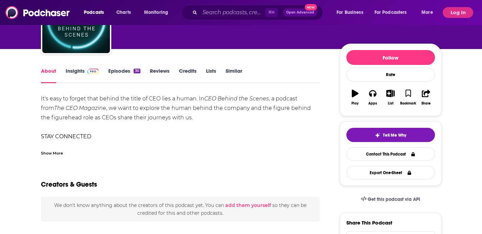 The image size is (482, 234). I want to click on a: Contact This Podcast, so click(391, 154).